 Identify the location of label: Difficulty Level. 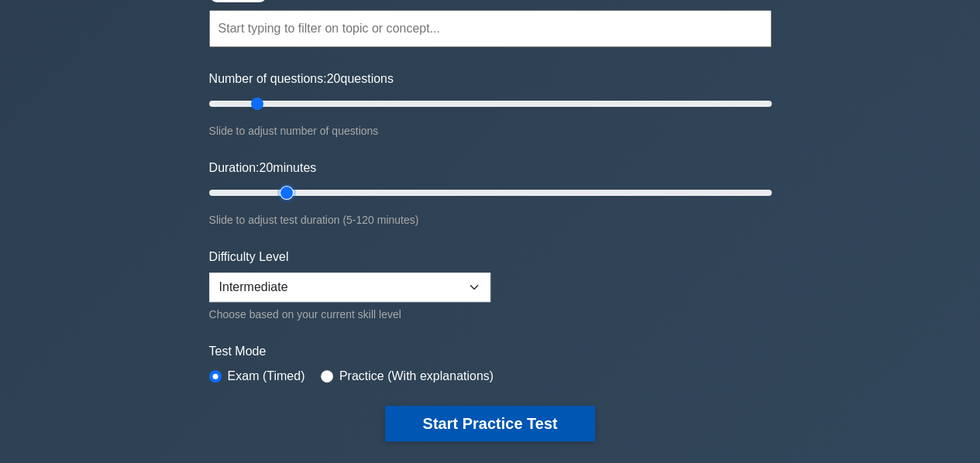
(248, 257).